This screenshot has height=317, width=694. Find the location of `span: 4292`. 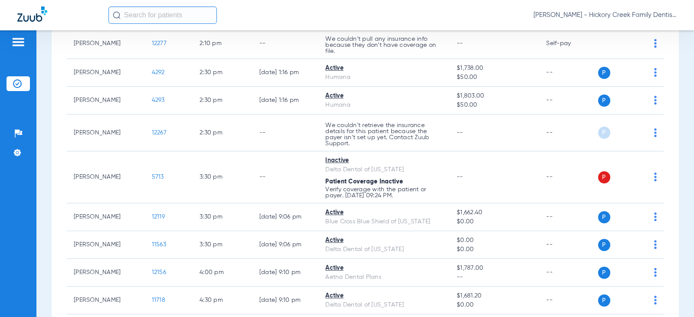

span: 4292 is located at coordinates (158, 72).